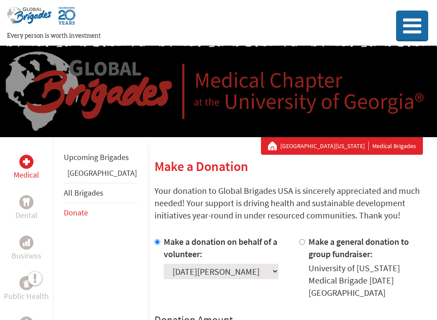 The height and width of the screenshot is (320, 437). What do you see at coordinates (26, 208) in the screenshot?
I see `a: DentalDental` at bounding box center [26, 208].